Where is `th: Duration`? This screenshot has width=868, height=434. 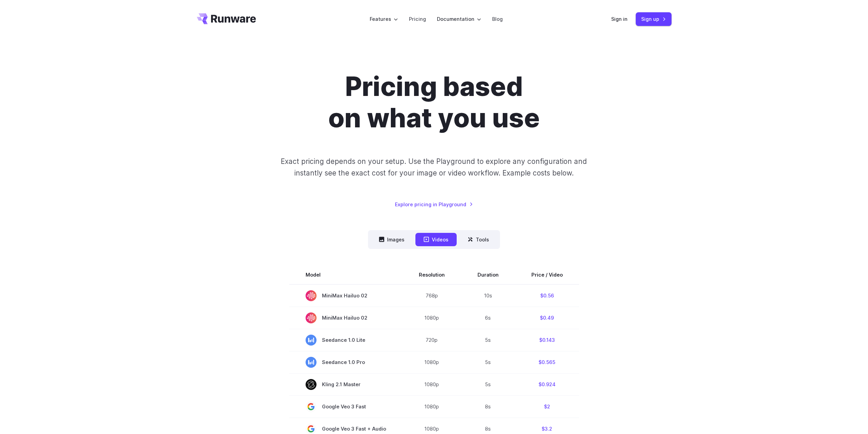
th: Duration is located at coordinates (488, 275).